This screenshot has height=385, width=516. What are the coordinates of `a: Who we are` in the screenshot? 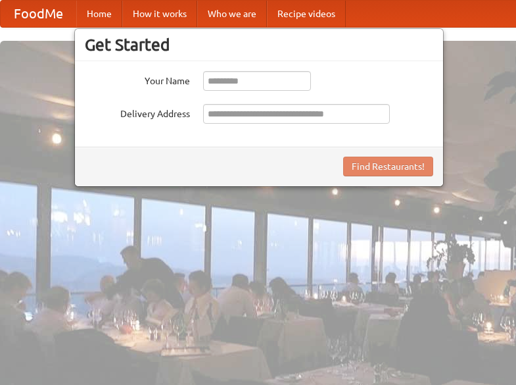 It's located at (232, 14).